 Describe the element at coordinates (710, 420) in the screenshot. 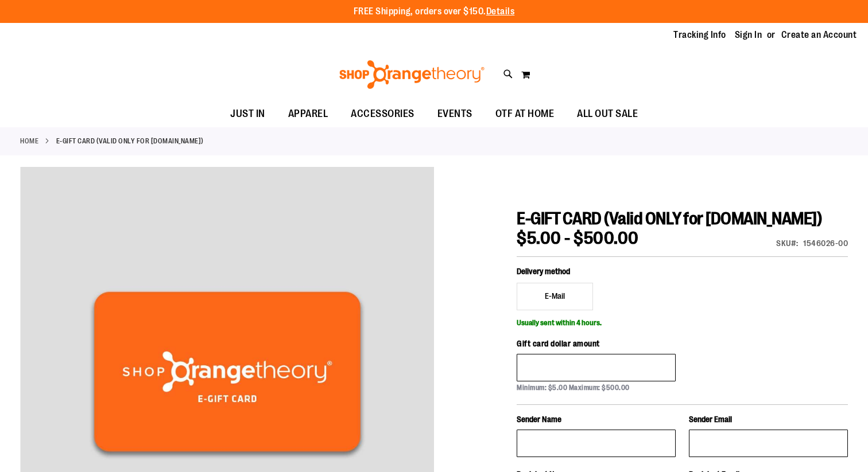

I see `span: Sender Email` at that location.